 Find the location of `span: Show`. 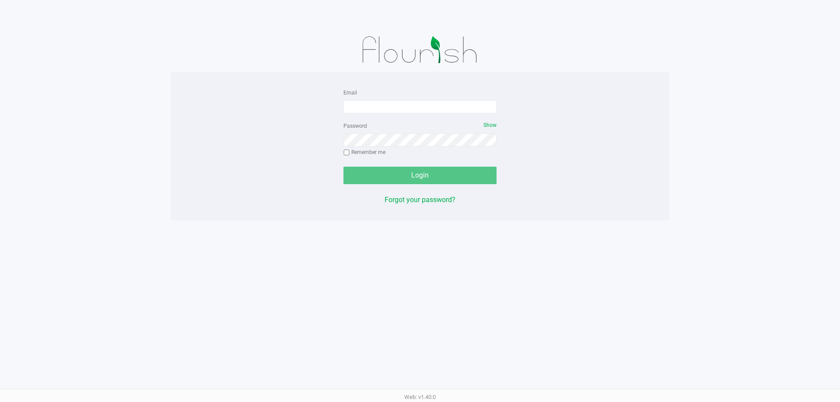

span: Show is located at coordinates (490, 125).